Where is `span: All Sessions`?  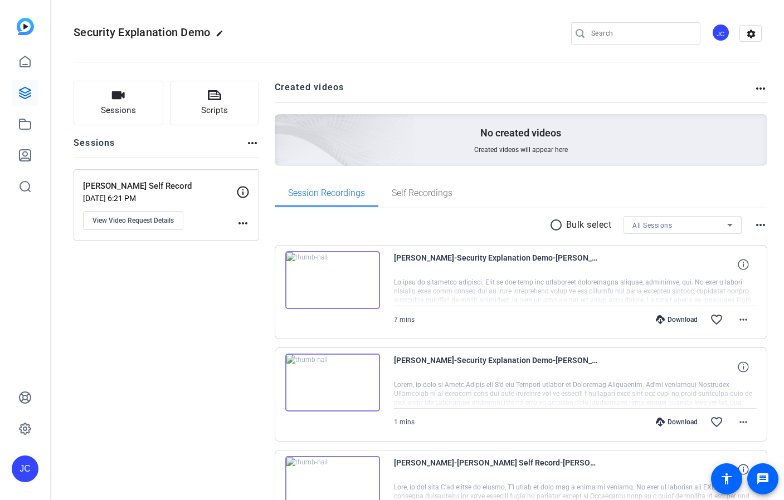
span: All Sessions is located at coordinates (652, 226).